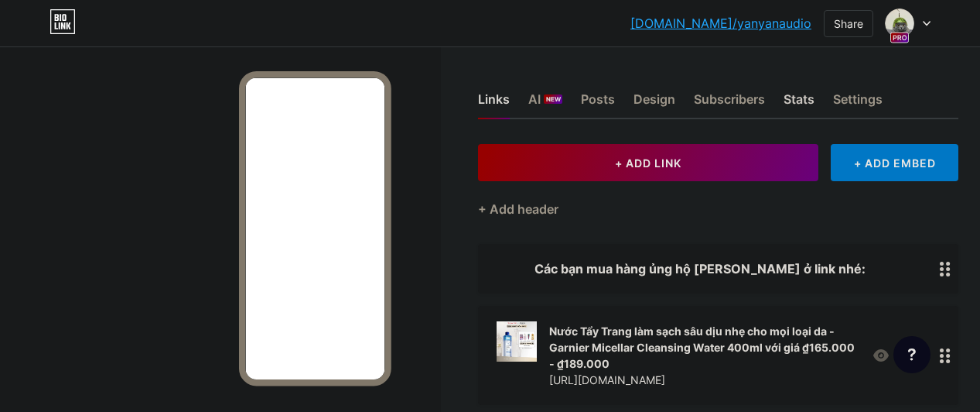  What do you see at coordinates (494, 104) in the screenshot?
I see `div: Links` at bounding box center [494, 104].